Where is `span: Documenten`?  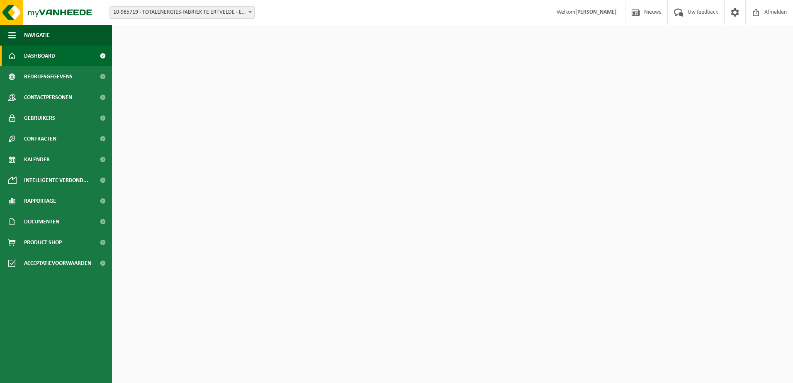
span: Documenten is located at coordinates (41, 222).